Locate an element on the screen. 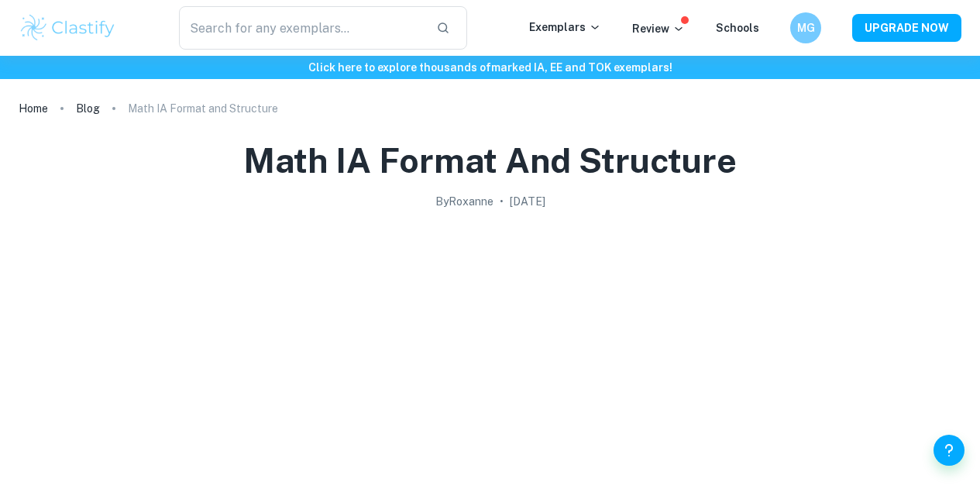 This screenshot has height=489, width=980. img: Clastify logo is located at coordinates (68, 28).